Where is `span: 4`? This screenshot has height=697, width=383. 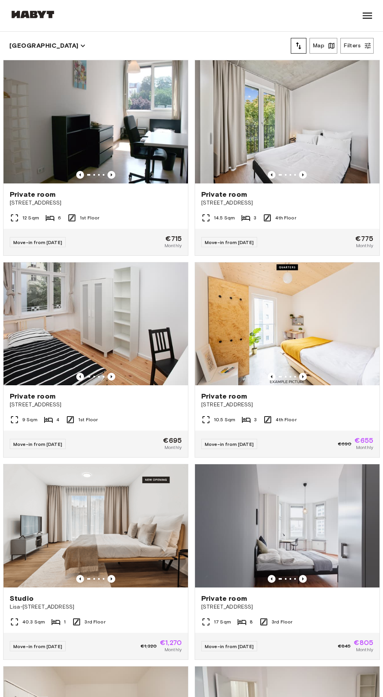 span: 4 is located at coordinates (58, 419).